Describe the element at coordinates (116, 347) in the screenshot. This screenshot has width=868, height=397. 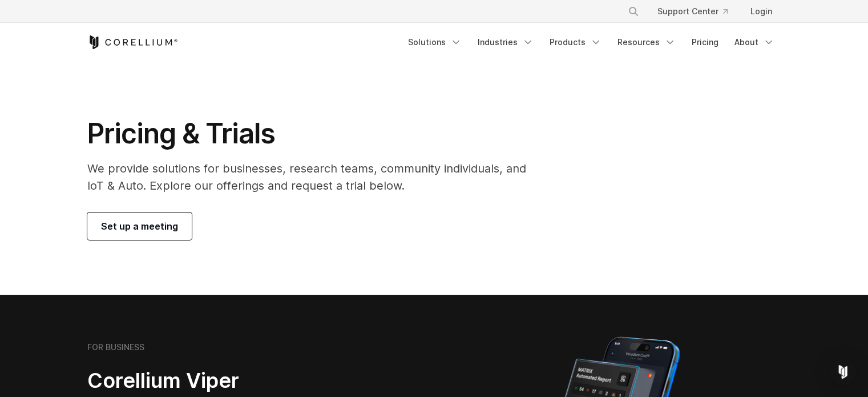
I see `h6: FOR BUSINESS` at that location.